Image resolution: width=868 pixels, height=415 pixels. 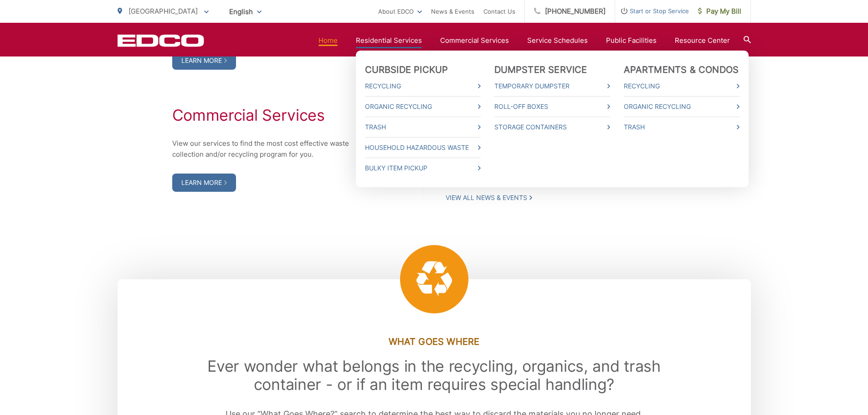 What do you see at coordinates (270, 149) in the screenshot?
I see `p: View our services to find the most cost effective waste collection and/or recycling program for you.` at bounding box center [270, 149].